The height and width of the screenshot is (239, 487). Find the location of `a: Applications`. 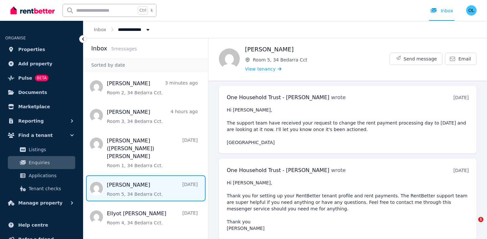

a: Applications is located at coordinates (41, 176).